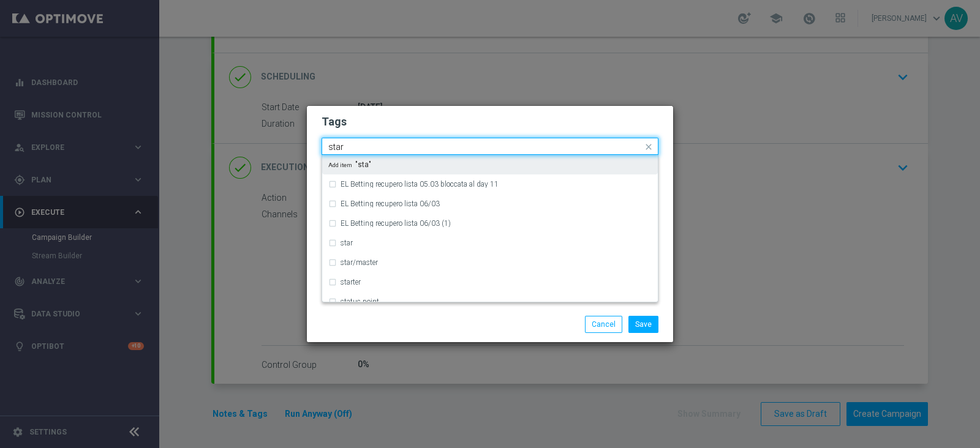 This screenshot has width=980, height=448. I want to click on label: starter, so click(350, 282).